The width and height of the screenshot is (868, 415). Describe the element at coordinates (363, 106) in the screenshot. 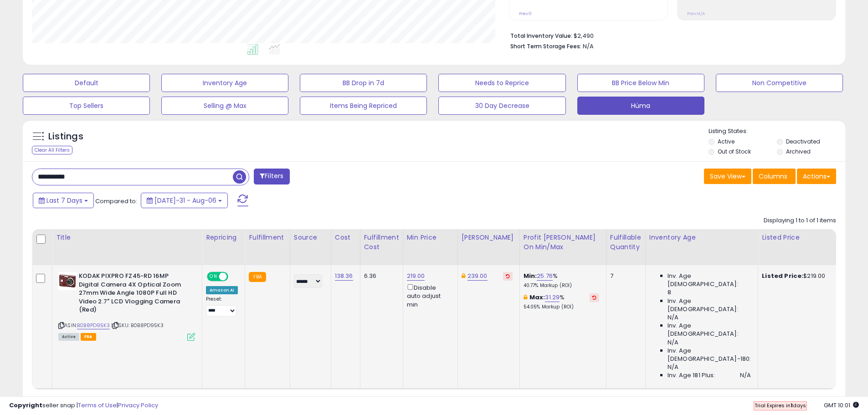

I see `button: Items Being Repriced` at that location.